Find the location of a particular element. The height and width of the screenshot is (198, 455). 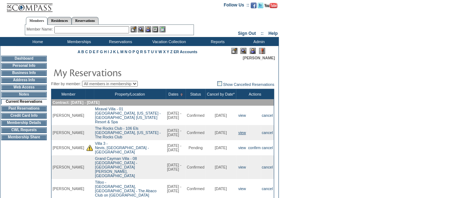

a: O is located at coordinates (130, 52).